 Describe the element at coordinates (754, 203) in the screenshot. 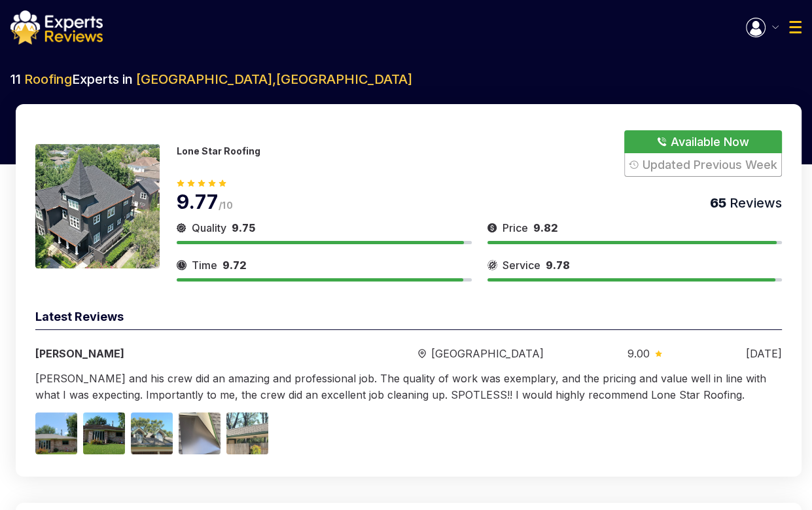

I see `span: Reviews` at that location.